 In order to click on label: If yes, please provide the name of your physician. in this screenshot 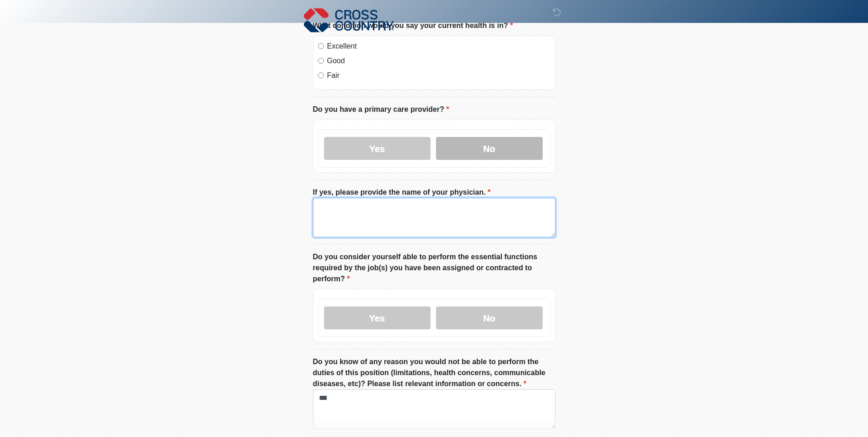, I will do `click(402, 192)`.